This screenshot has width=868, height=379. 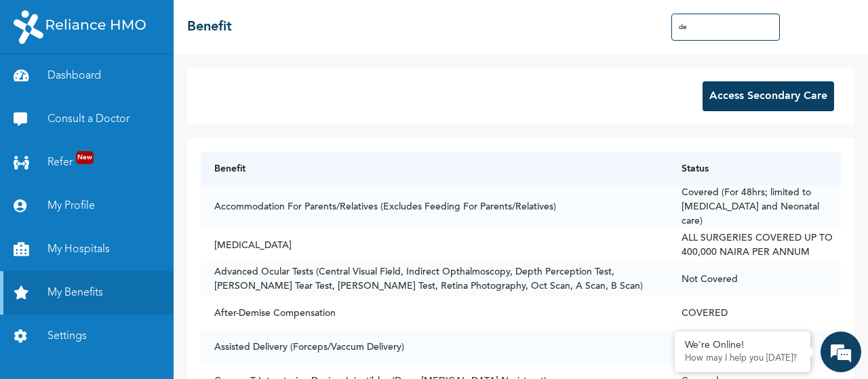 What do you see at coordinates (755, 246) in the screenshot?
I see `td: ALL SURGERIES COVERED UP TO 400,000 NAIRA PER ANNUM` at bounding box center [755, 246].